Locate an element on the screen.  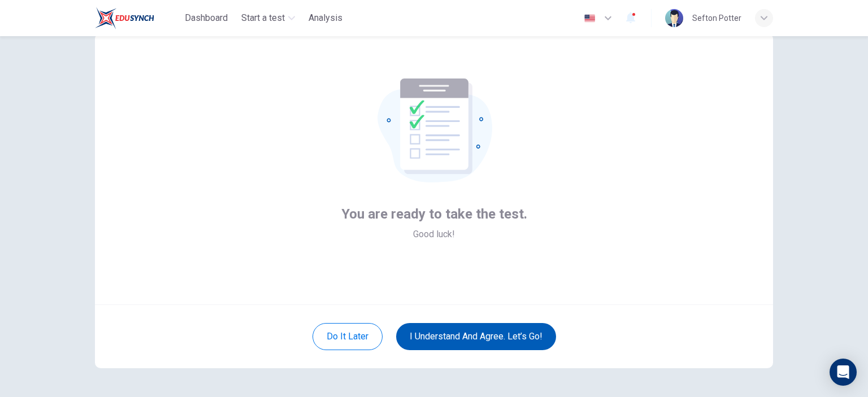
a: EduSynch logo is located at coordinates (137, 18).